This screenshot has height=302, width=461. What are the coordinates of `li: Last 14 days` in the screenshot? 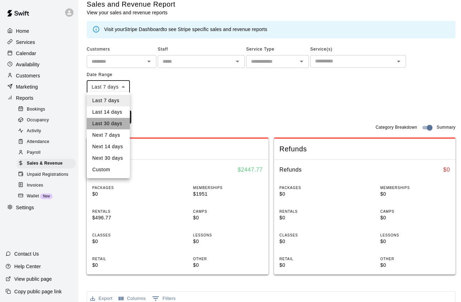 It's located at (108, 112).